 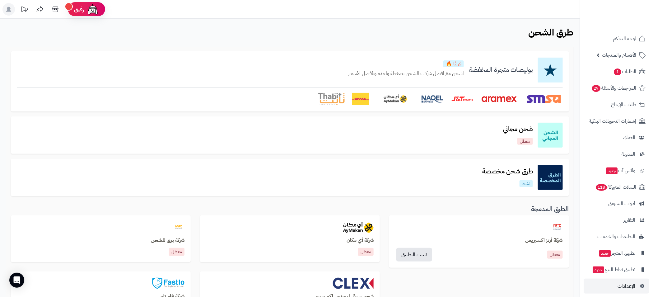 I want to click on span: المراجعات والأسئلة, so click(x=614, y=88).